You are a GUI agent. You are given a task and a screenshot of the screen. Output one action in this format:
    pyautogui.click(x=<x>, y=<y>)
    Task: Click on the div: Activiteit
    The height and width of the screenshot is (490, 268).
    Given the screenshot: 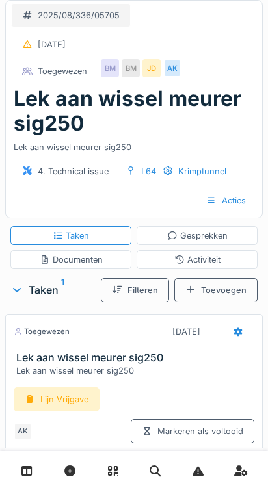 What is the action you would take?
    pyautogui.click(x=197, y=259)
    